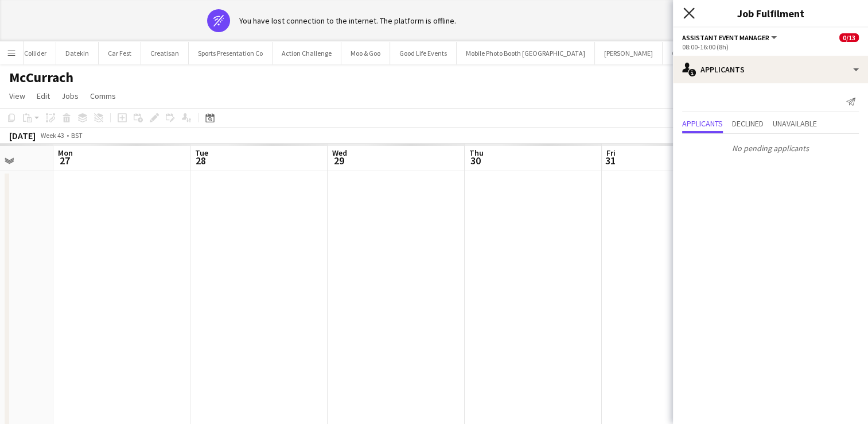  Describe the element at coordinates (17, 96) in the screenshot. I see `span: View` at that location.